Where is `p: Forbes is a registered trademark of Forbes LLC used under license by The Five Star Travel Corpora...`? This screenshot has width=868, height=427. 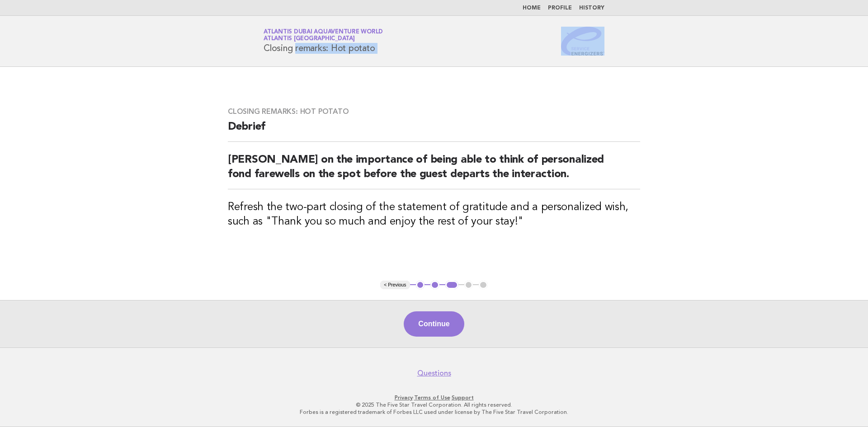
p: Forbes is a registered trademark of Forbes LLC used under license by The Five Star Travel Corpora... is located at coordinates (434, 412).